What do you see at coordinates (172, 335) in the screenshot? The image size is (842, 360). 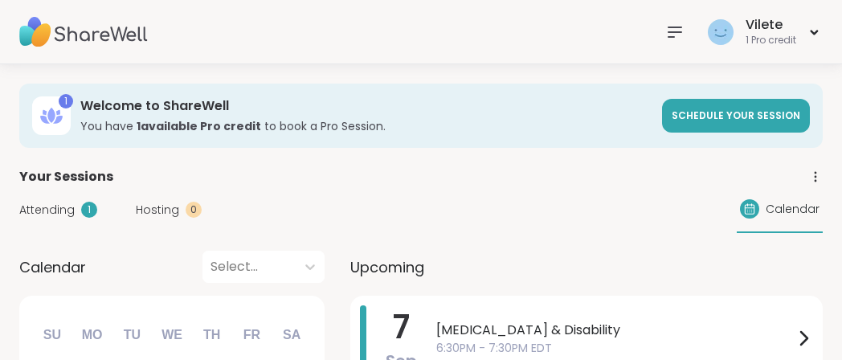 I see `div: We` at bounding box center [172, 335].